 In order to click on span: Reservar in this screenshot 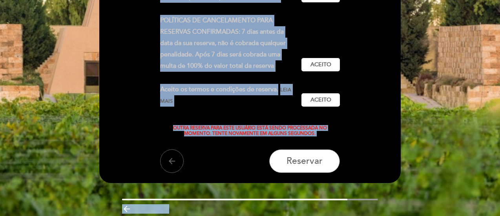, I will do `click(305, 161)`.